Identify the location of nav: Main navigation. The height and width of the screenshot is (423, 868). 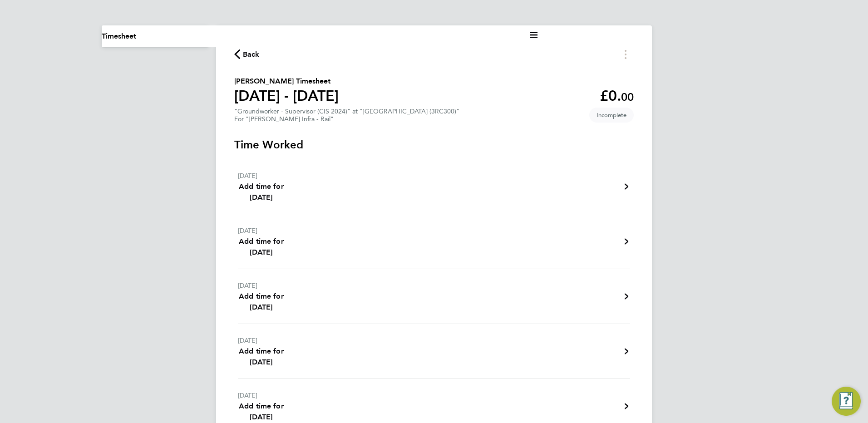
(155, 36).